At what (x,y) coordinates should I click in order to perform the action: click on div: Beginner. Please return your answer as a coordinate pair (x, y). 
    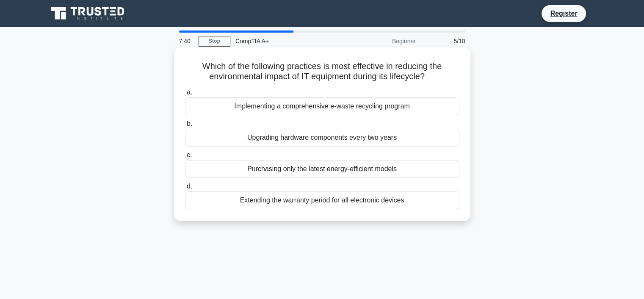
    Looking at the image, I should click on (384, 41).